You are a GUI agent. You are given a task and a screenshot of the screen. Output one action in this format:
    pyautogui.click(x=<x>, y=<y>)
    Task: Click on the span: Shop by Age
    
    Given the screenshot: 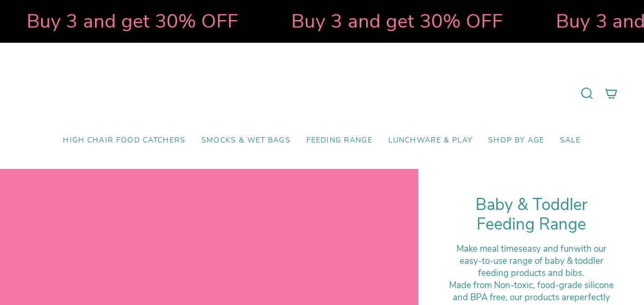 What is the action you would take?
    pyautogui.click(x=516, y=140)
    